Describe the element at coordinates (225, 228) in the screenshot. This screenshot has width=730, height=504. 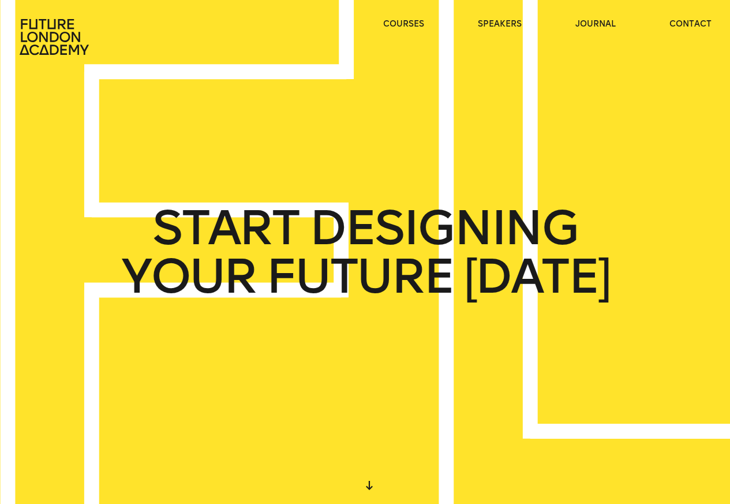
I see `span: START` at that location.